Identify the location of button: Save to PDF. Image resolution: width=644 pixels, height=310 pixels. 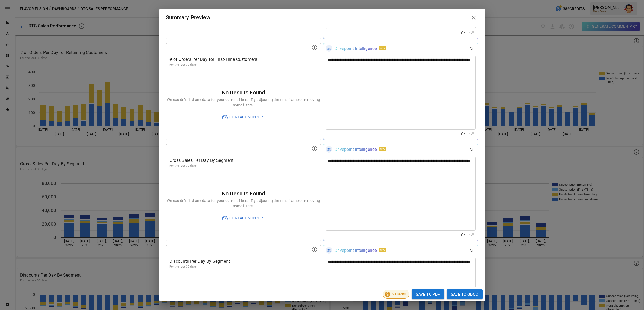
(428, 294).